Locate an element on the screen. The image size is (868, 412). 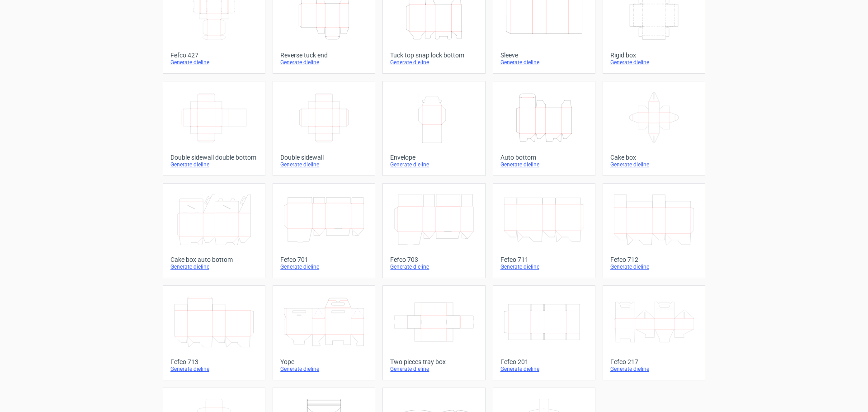
div: Cake box auto bottom is located at coordinates (214, 259).